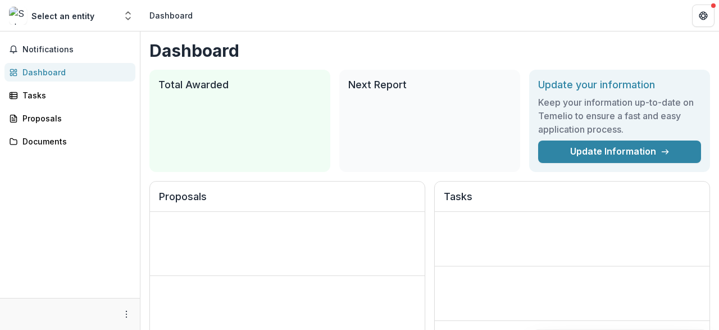  What do you see at coordinates (703, 16) in the screenshot?
I see `button: Get Help` at bounding box center [703, 16].